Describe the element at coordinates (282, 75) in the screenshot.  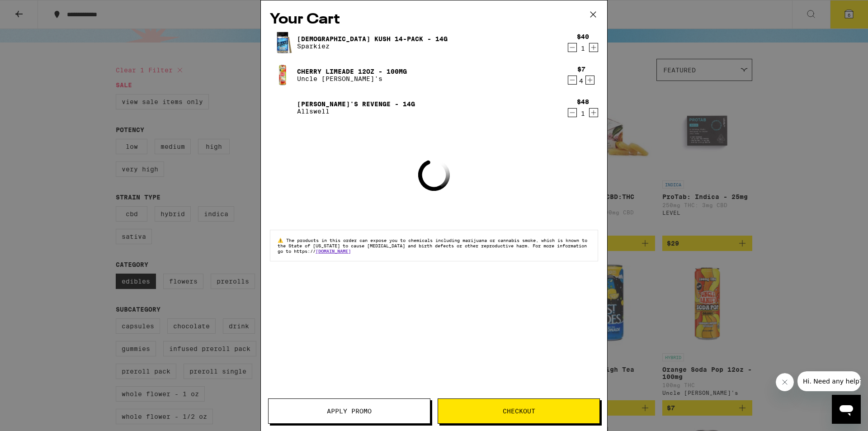
I see `img: Cherry Limeade 12oz - 100mg` at that location.